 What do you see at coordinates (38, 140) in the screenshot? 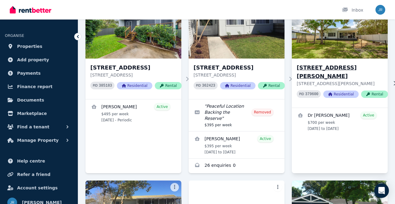
I see `span: Manage Property` at bounding box center [38, 140].